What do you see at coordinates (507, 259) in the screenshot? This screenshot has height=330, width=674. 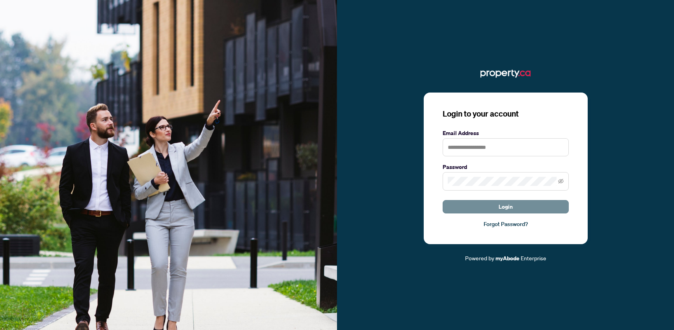 I see `a: myAbode` at bounding box center [507, 259].